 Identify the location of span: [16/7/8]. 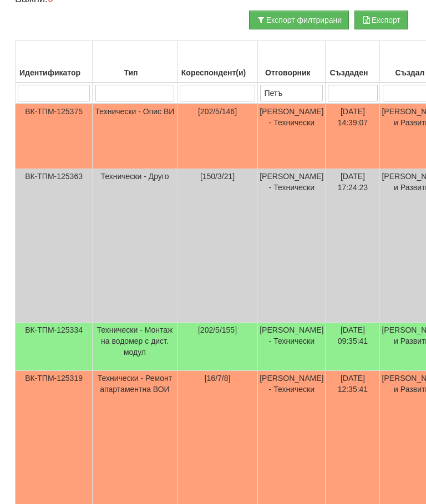
(217, 378).